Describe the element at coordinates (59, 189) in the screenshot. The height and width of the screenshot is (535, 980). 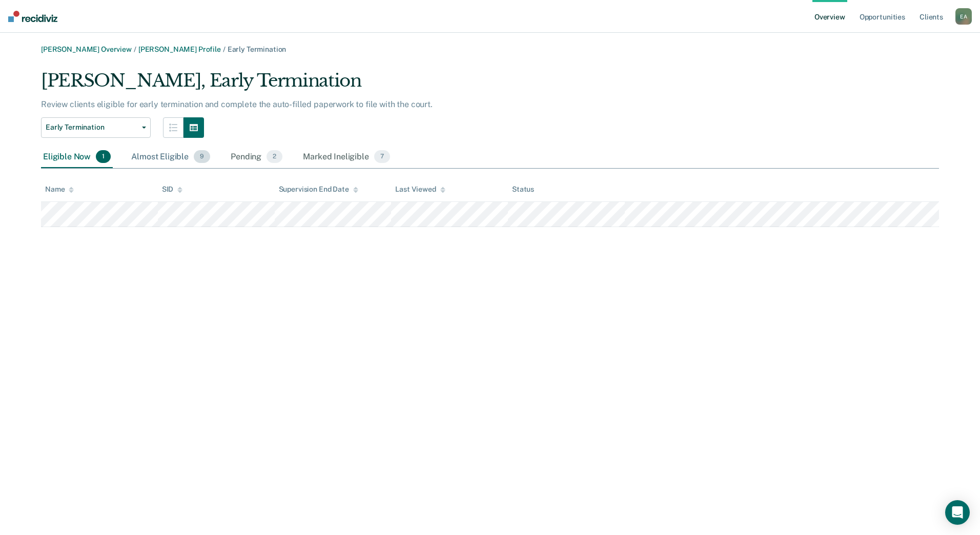
I see `div: Name` at that location.